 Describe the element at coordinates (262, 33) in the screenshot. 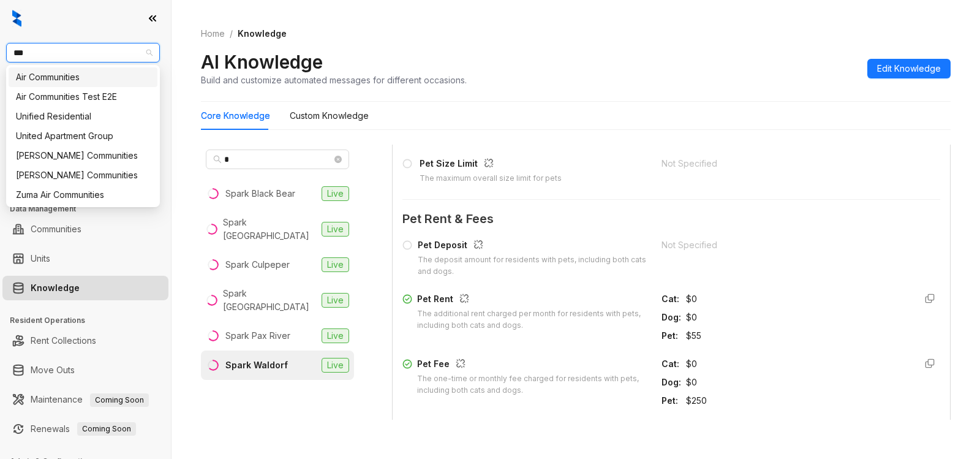

I see `span: Knowledge` at that location.